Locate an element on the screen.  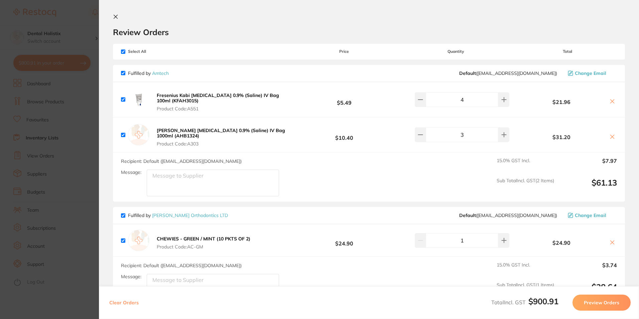
span: info@arthurhall.co.nz is located at coordinates (508, 215).